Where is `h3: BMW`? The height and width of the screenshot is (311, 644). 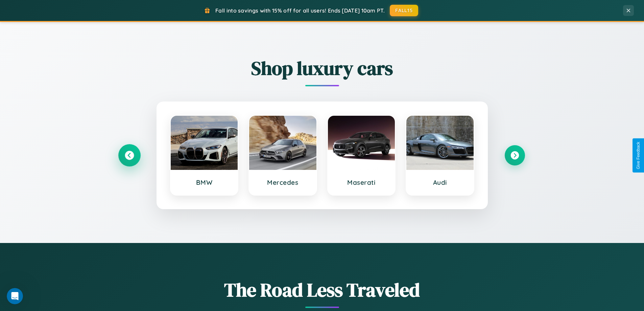
h3: BMW is located at coordinates (204, 183).